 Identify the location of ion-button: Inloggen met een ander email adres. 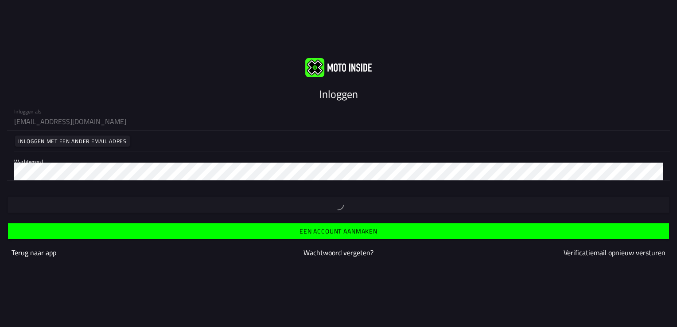
(72, 141).